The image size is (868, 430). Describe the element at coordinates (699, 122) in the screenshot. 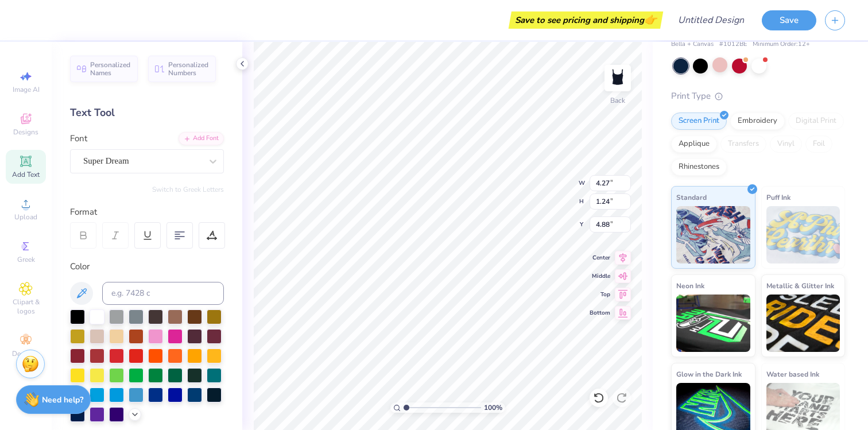

I see `div: Screen Print` at that location.